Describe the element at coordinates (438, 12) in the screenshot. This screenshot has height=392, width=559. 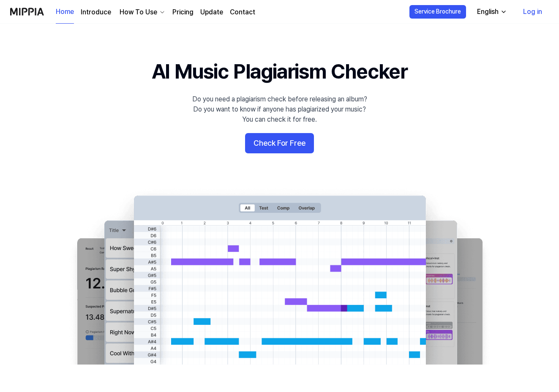
I see `button: Service Brochure` at that location.